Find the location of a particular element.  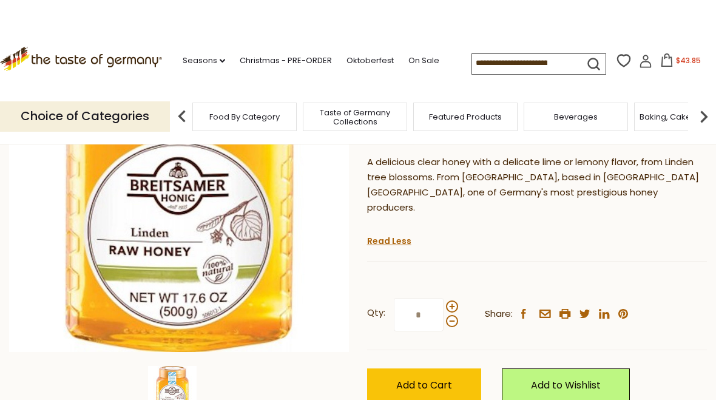

a: Taste of Germany Collections is located at coordinates (355, 117).